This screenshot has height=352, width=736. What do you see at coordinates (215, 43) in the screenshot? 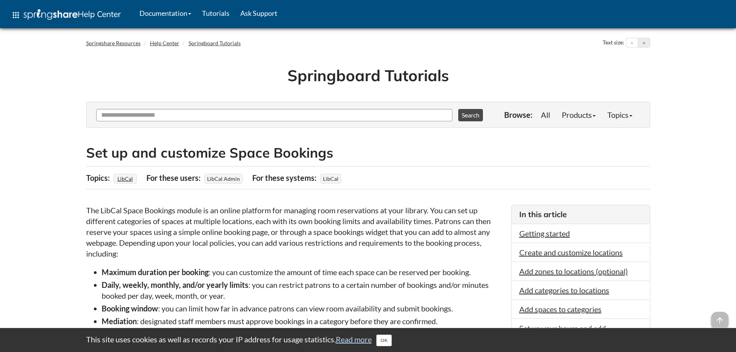
I see `a: Springboard Tutorials` at bounding box center [215, 43].